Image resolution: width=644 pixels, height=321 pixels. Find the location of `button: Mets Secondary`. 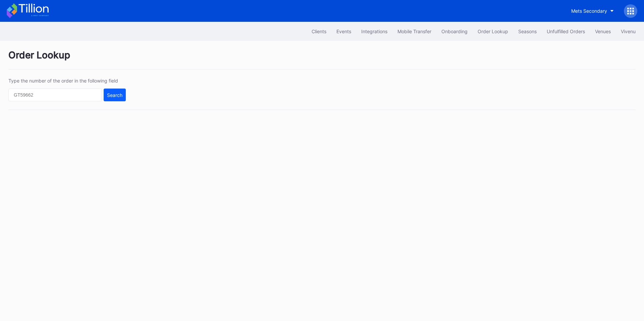

button: Mets Secondary is located at coordinates (592, 11).